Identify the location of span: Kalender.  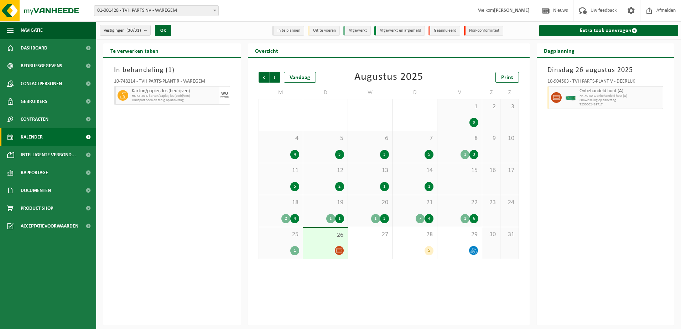
(32, 137).